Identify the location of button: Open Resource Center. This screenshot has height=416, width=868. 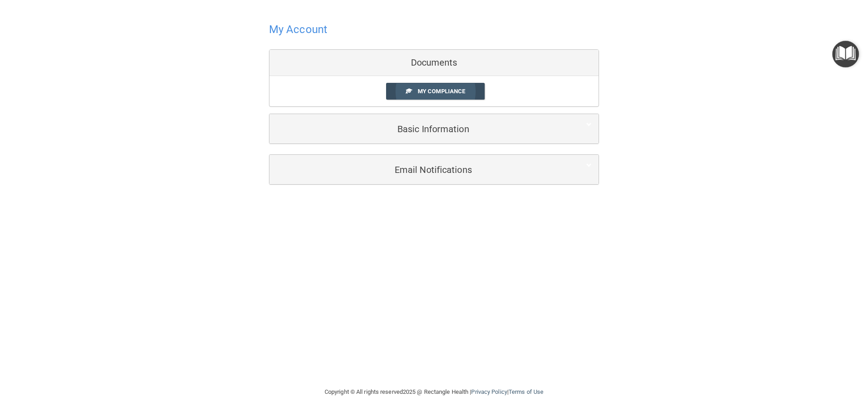
(845, 54).